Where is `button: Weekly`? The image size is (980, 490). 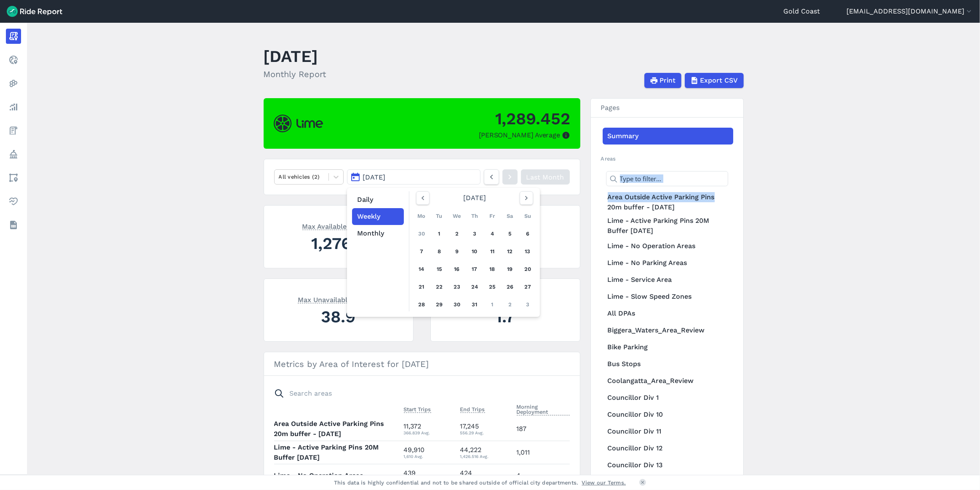 button: Weekly is located at coordinates (378, 217).